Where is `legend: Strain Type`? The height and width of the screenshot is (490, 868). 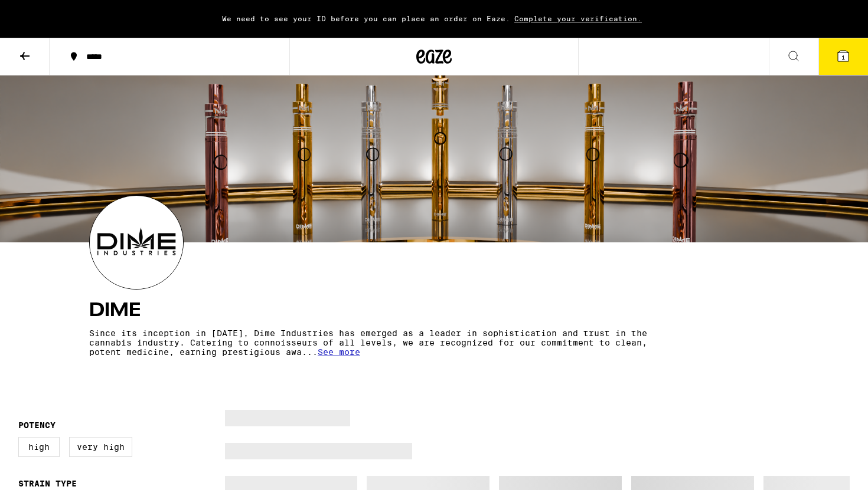 legend: Strain Type is located at coordinates (47, 484).